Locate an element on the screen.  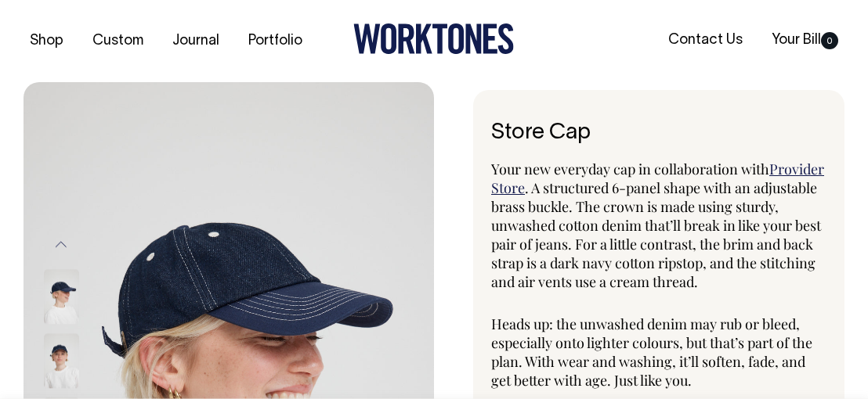
span: . A structured 6-panel shape with an adjustable brass buckle. The crown is made using sturdy, unw... is located at coordinates (656, 235).